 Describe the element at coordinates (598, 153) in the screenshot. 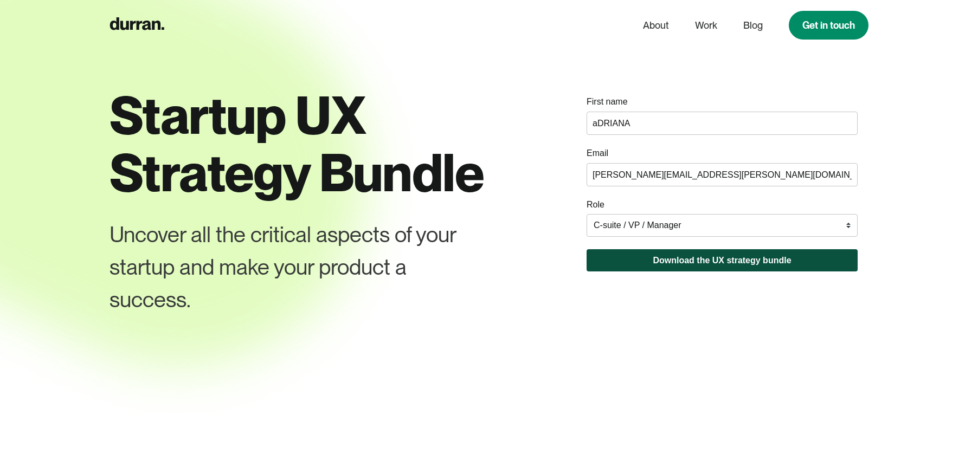

I see `label: Email` at that location.